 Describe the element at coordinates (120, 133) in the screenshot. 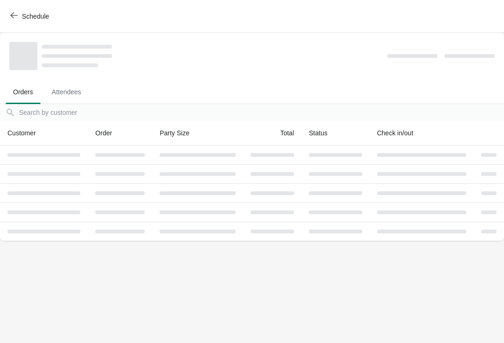

I see `th: Order` at that location.